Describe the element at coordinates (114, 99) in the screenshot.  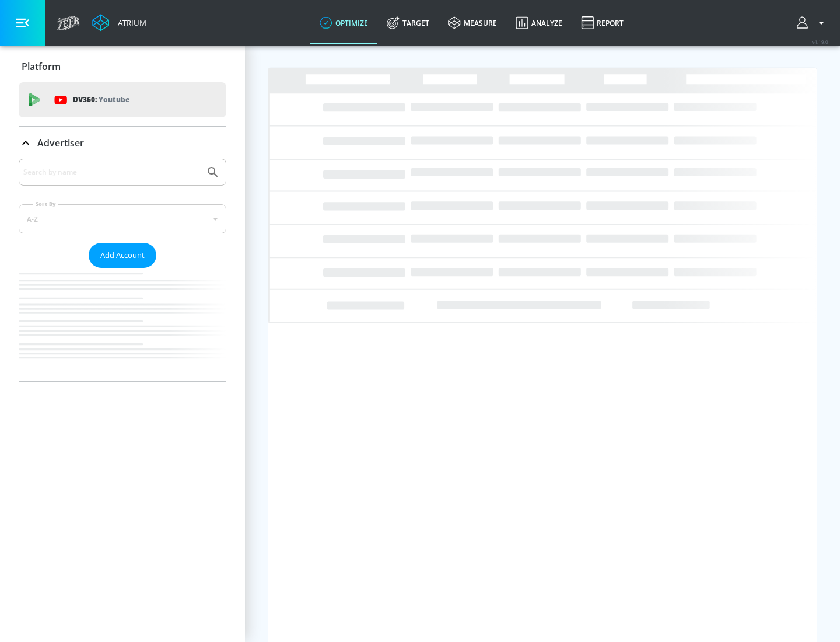
I see `p: Youtube` at that location.